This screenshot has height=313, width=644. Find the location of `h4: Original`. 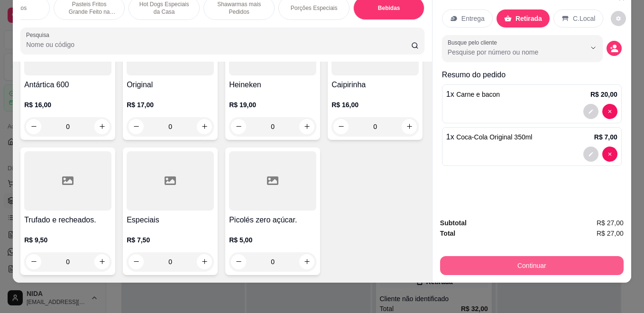

h4: Original is located at coordinates (170, 85).